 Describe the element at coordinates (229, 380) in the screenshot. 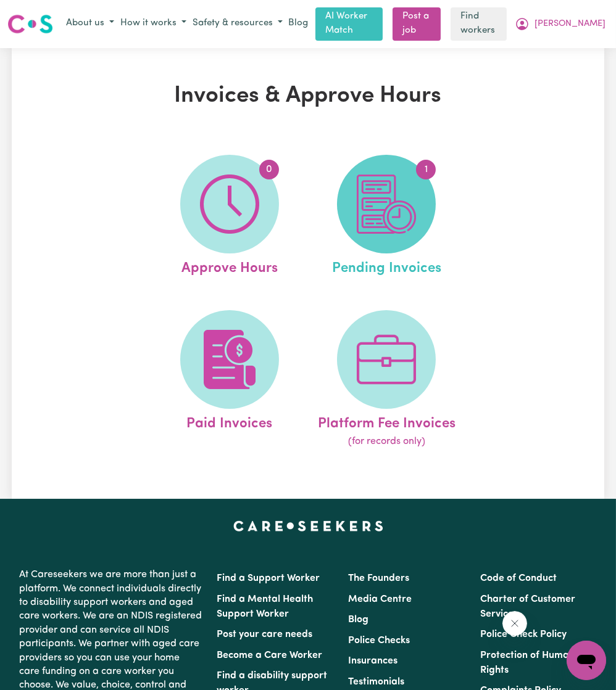

I see `a: Paid Invoices` at that location.